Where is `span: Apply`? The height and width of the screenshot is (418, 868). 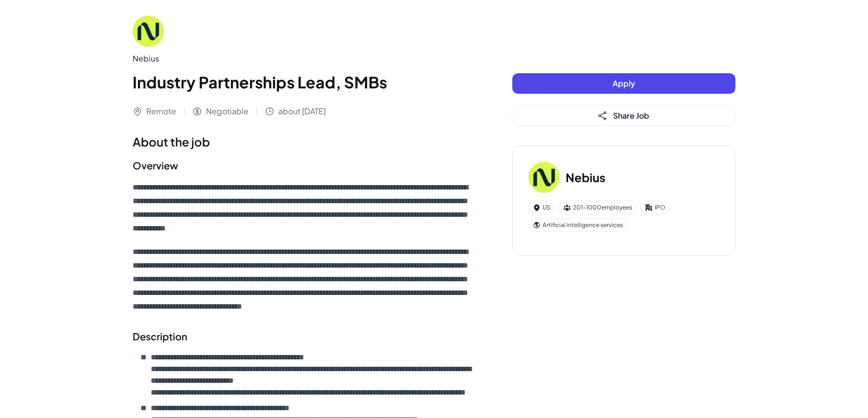 span: Apply is located at coordinates (623, 83).